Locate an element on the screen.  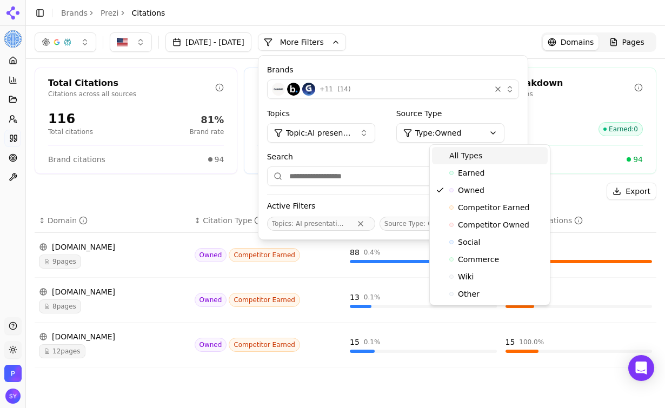
span: Wiki is located at coordinates (465, 277).